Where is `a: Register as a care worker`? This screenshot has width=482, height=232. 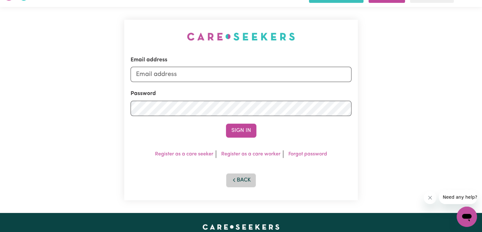 a: Register as a care worker is located at coordinates (251, 154).